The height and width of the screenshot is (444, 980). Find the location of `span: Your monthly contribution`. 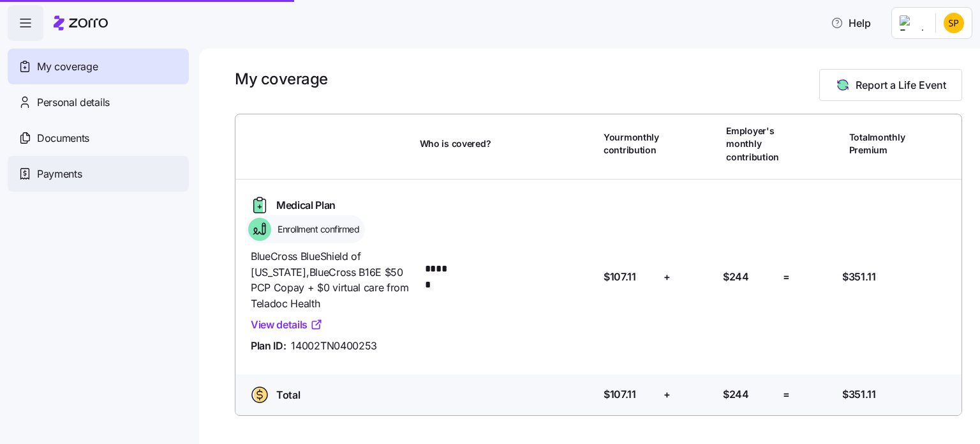

span: Your monthly contribution is located at coordinates (631, 144).